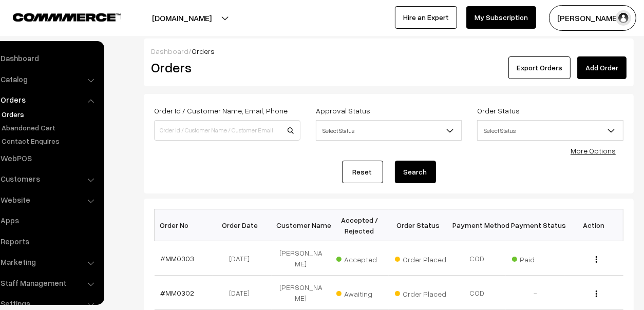 Image resolution: width=644 pixels, height=310 pixels. Describe the element at coordinates (501, 17) in the screenshot. I see `a: My Subscription` at that location.